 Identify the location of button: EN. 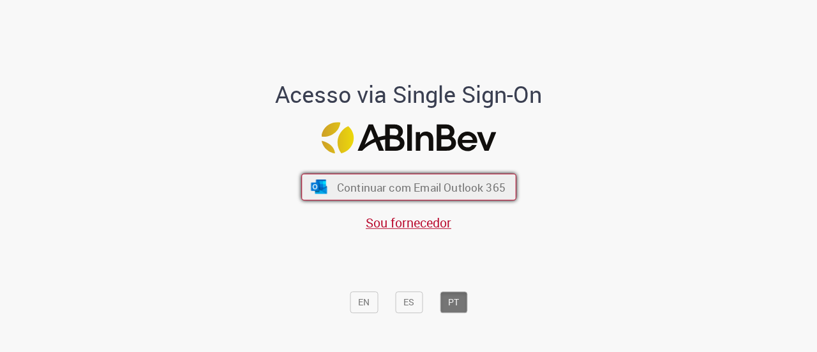
(364, 302).